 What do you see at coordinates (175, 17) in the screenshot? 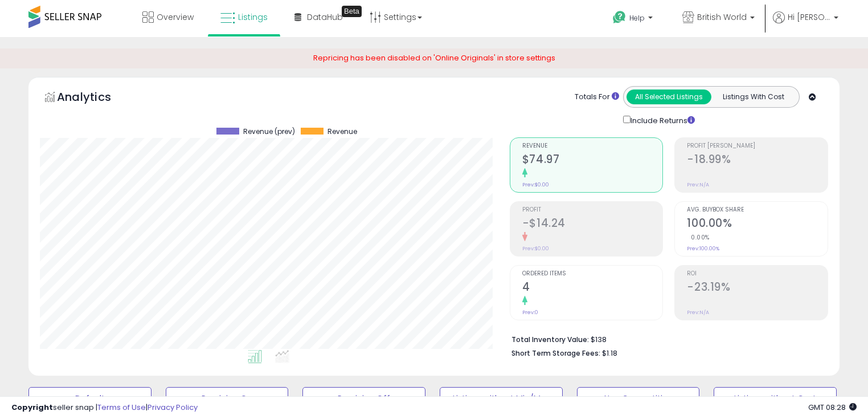
I see `span: Overview` at bounding box center [175, 17].